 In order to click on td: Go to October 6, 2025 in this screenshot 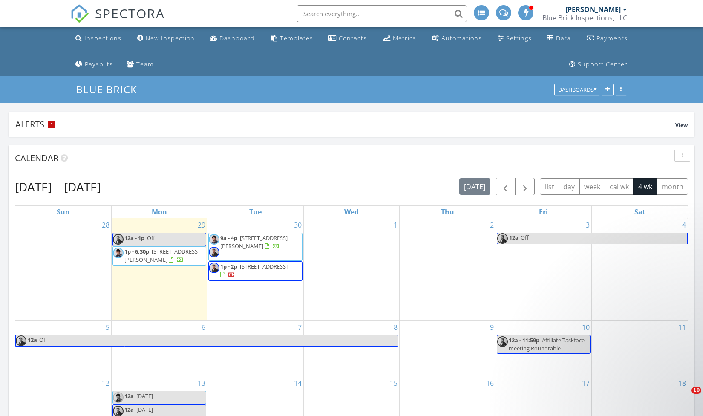, I will do `click(159, 348)`.